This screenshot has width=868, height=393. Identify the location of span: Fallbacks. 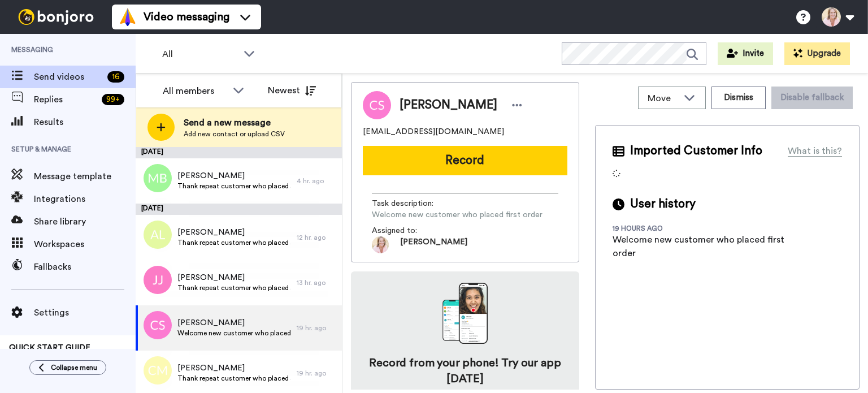
(84, 267).